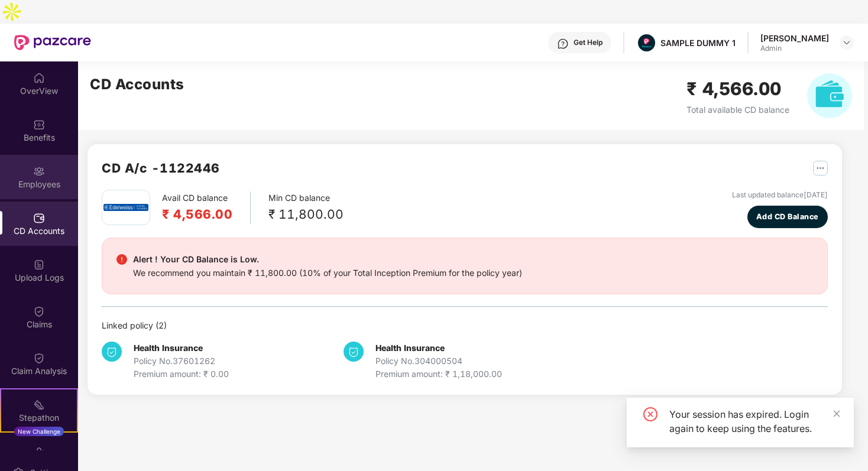 The height and width of the screenshot is (471, 868). What do you see at coordinates (122, 260) in the screenshot?
I see `img: svg+xml;base64,PHN2ZyBpZD0iRGFuZ2VyX2FsZXJ0IiBkYXRhLW5hbWU9IkRhbmdlciBhbGVydCIgeG1sbnM9Imh0dHA6Ly...` at bounding box center [122, 260].